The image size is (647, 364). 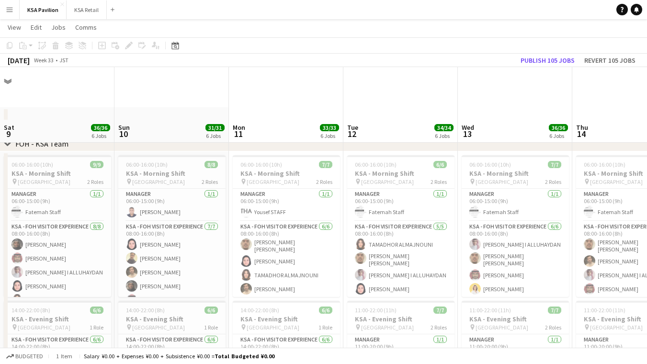 I want to click on span: Sat, so click(x=9, y=127).